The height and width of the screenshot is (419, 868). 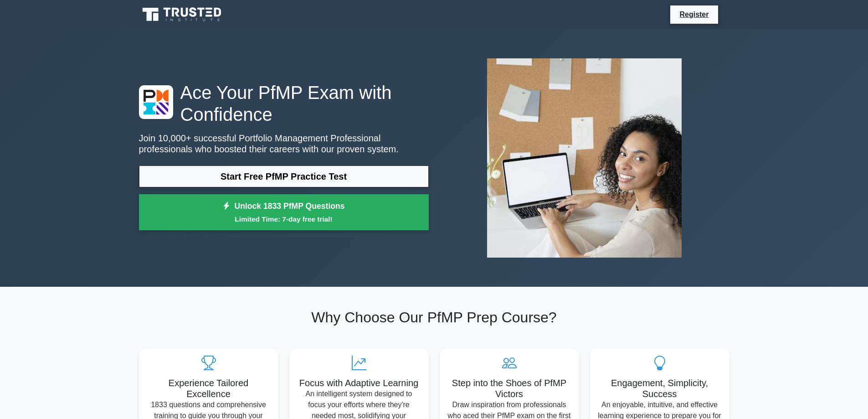 I want to click on p: Join 10,000+ successful Portfolio Management Professional professionals who boosted their careers..., so click(x=284, y=144).